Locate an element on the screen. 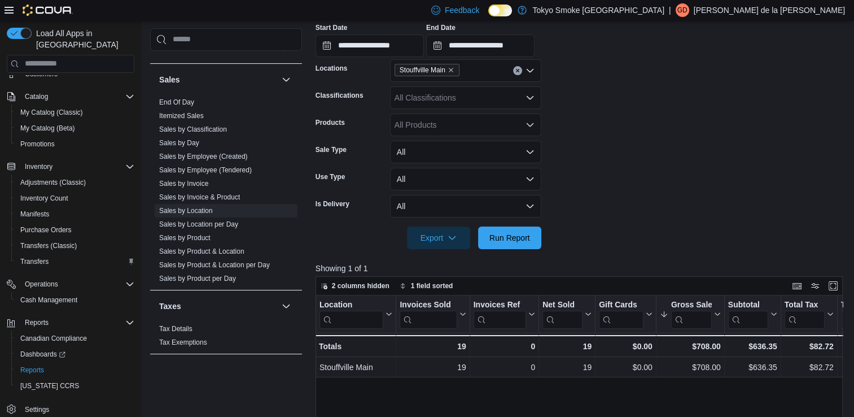 The height and width of the screenshot is (417, 854). button: Subtotal is located at coordinates (753, 313).